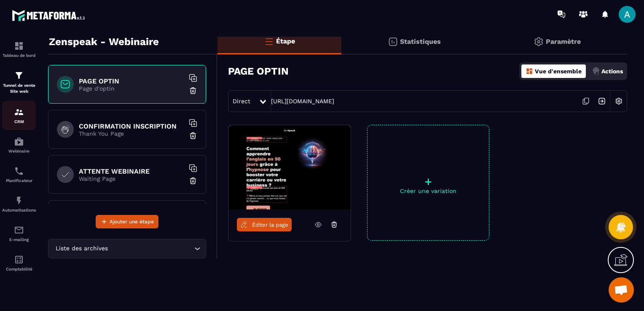 The width and height of the screenshot is (644, 311). What do you see at coordinates (19, 55) in the screenshot?
I see `p: Tableau de bord` at bounding box center [19, 55].